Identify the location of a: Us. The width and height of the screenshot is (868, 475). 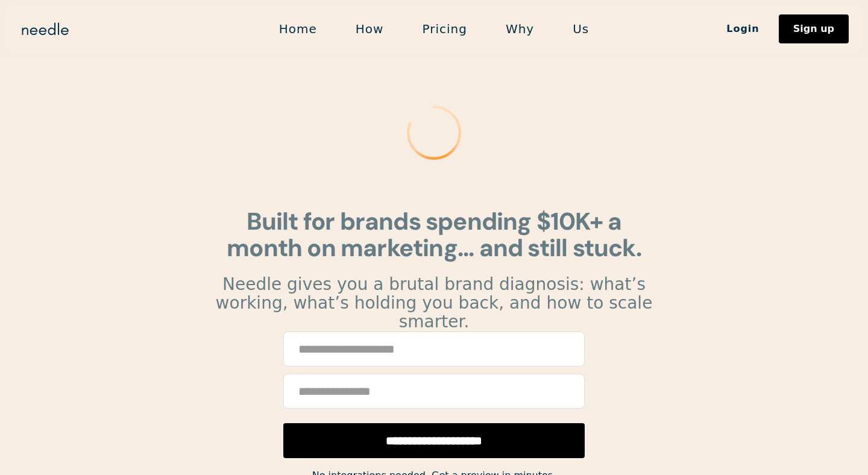
(581, 29).